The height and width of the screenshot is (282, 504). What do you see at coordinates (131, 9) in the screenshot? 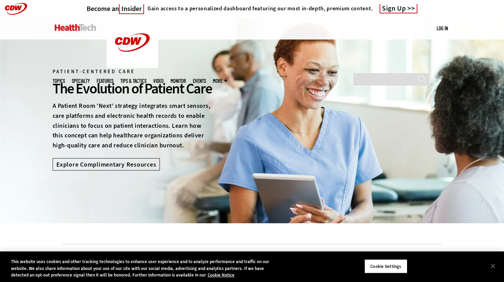
I see `span: Insider` at bounding box center [131, 9].